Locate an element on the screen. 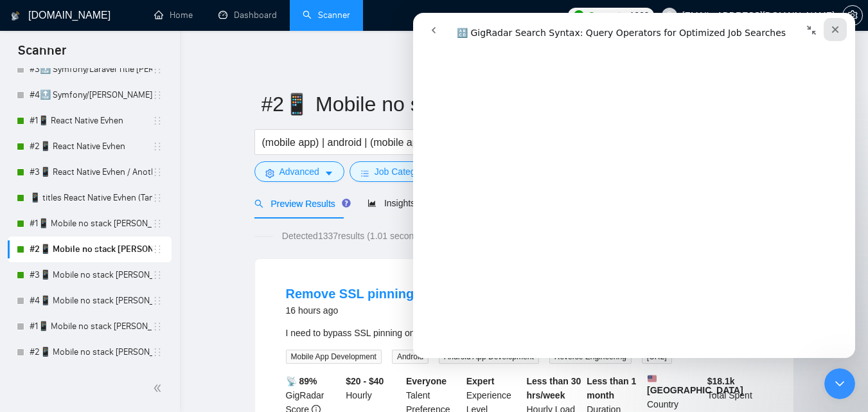 Image resolution: width=868 pixels, height=412 pixels. li: 📱 titles React Native Evhen (Tam) is located at coordinates (90, 198).